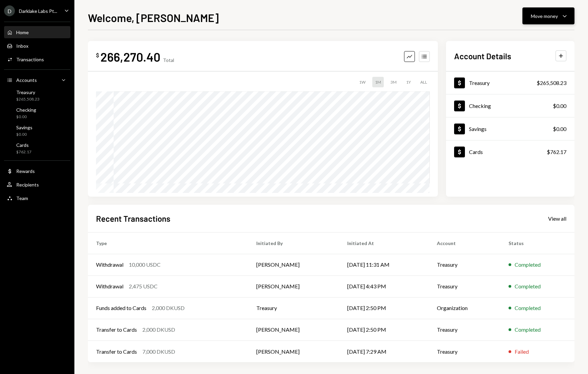 The image size is (588, 374). I want to click on div: Home, so click(22, 32).